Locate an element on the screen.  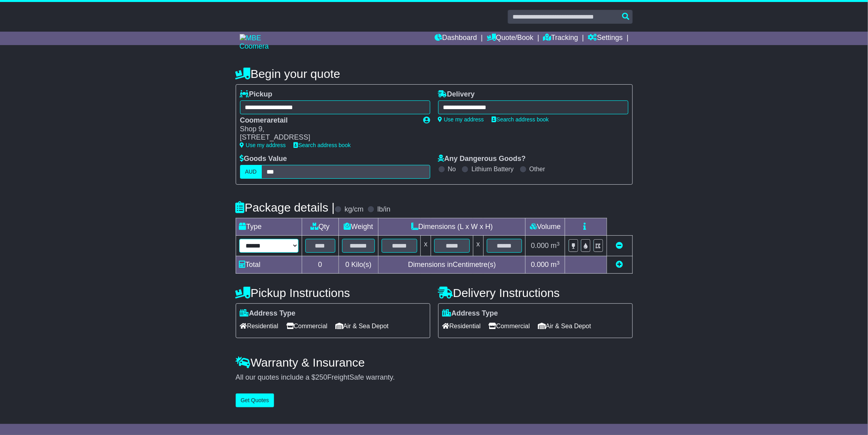
h4: Warranty & Insurance is located at coordinates (434, 362).